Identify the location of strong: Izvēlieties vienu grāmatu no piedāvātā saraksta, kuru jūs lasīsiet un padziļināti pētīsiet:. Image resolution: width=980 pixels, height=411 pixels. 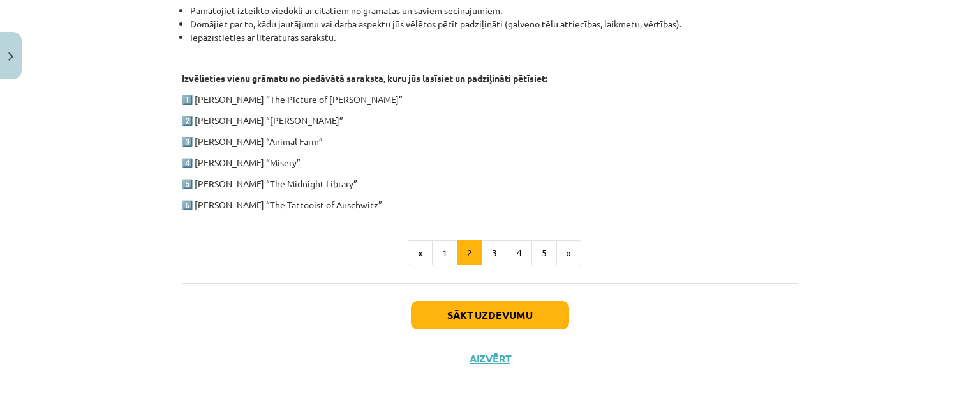
(364, 77).